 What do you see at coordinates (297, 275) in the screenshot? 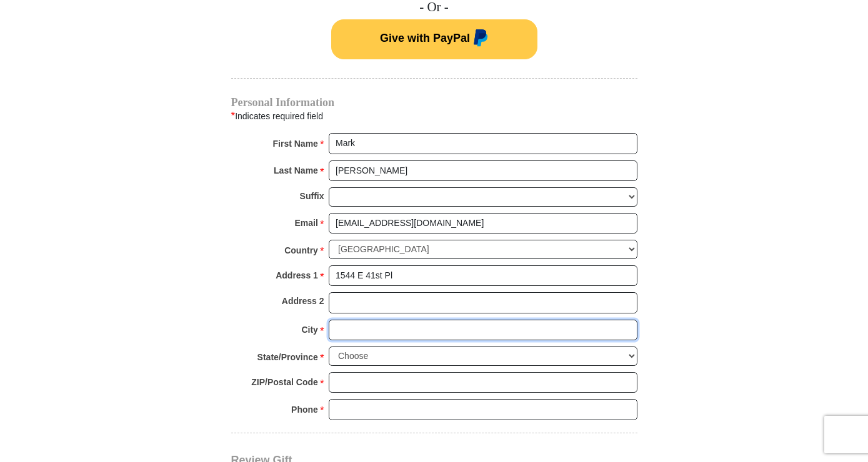
I see `strong: Address 1` at bounding box center [297, 275].